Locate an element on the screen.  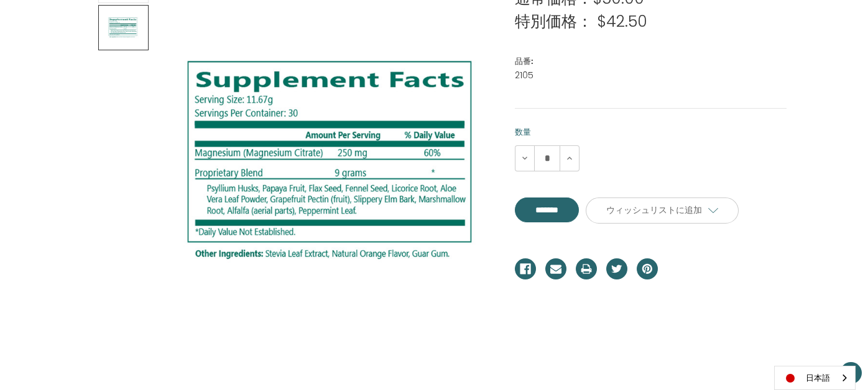
label: 数量 is located at coordinates (650, 132).